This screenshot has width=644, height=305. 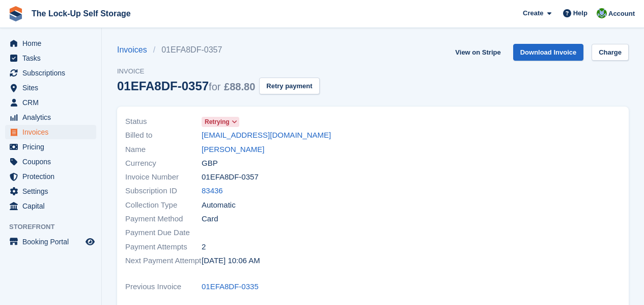 What do you see at coordinates (163, 232) in the screenshot?
I see `span: Payment Due Date` at bounding box center [163, 232].